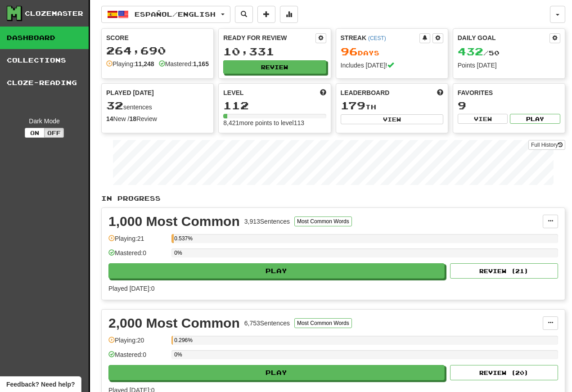  What do you see at coordinates (35, 133) in the screenshot?
I see `button: On` at bounding box center [35, 133].